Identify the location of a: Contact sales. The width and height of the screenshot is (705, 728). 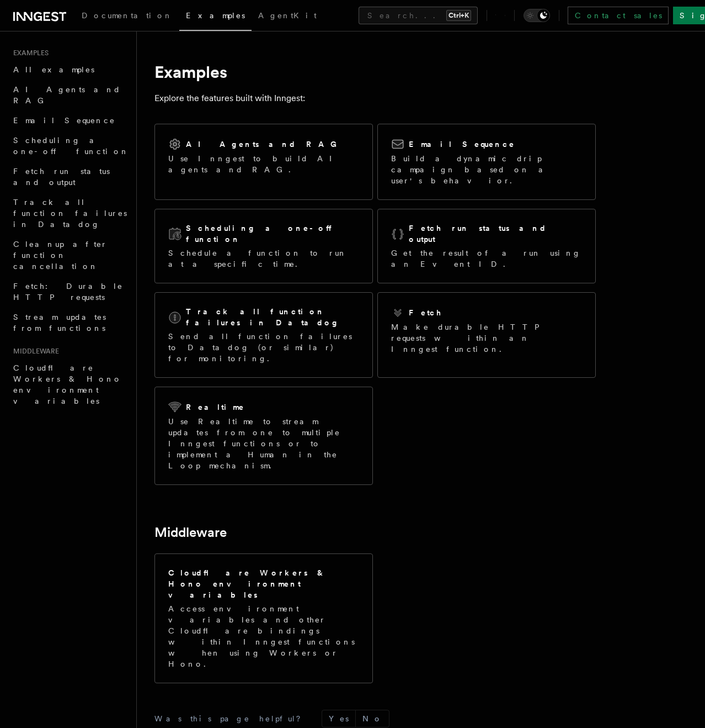
(618, 15).